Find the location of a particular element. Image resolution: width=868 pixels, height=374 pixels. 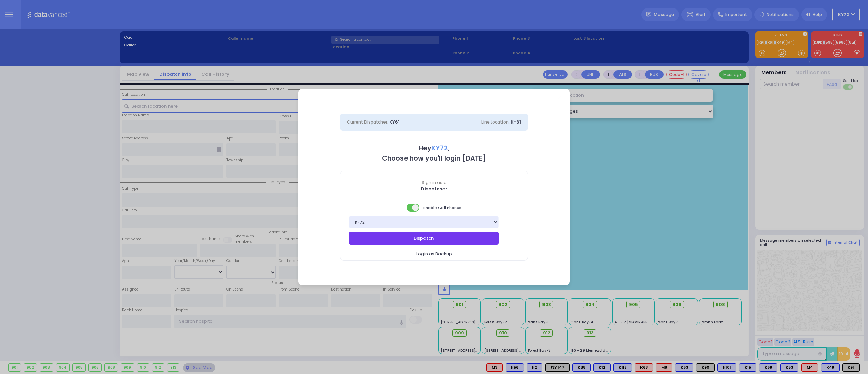

span: KY72 is located at coordinates (439, 148).